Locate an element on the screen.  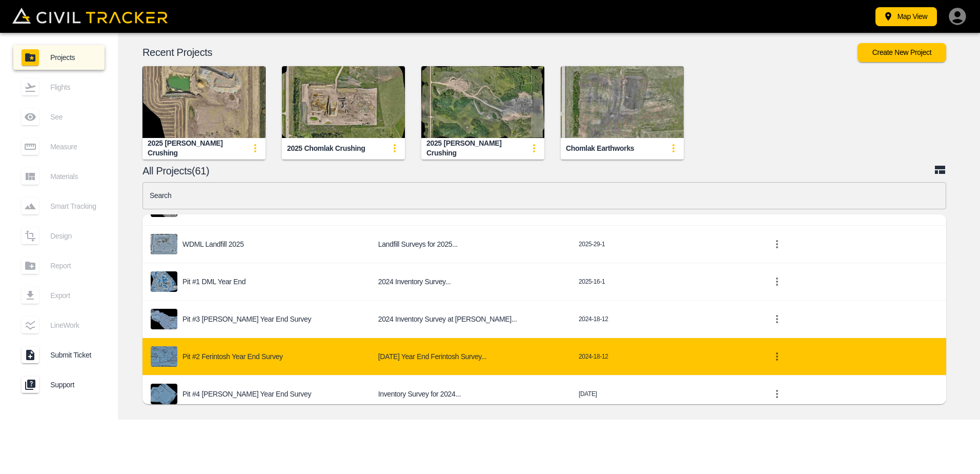
p: Pit #1 DML Year End is located at coordinates (213, 282).